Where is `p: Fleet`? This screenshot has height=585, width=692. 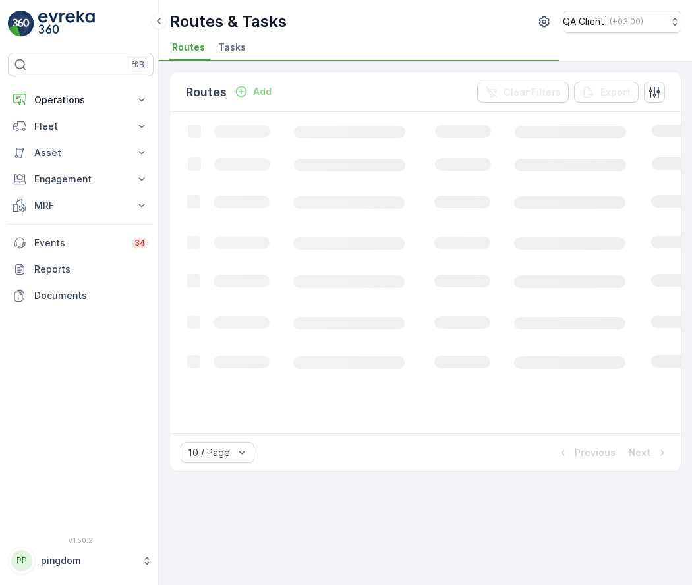 p: Fleet is located at coordinates (80, 126).